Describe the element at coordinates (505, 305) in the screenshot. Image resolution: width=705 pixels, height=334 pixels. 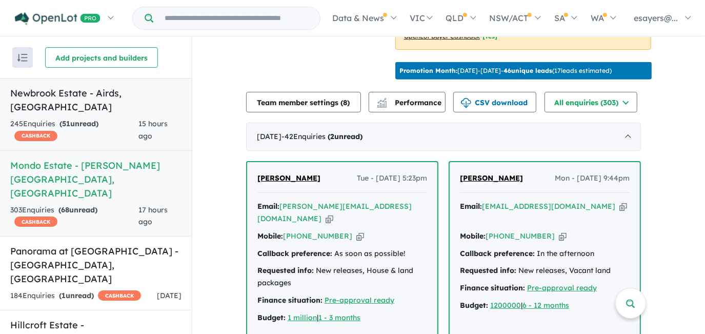
I see `u: 1200000` at that location.